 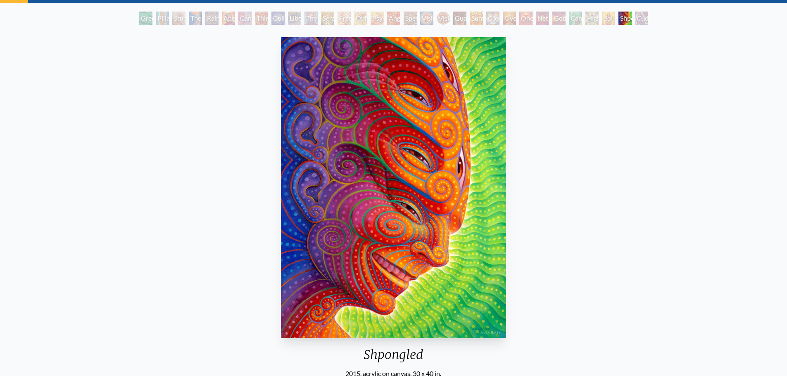 I want to click on div: Green Hand, so click(x=146, y=18).